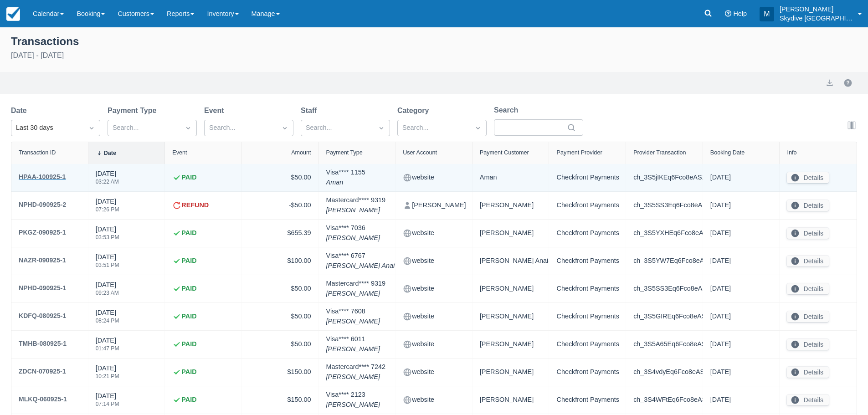  Describe the element at coordinates (280, 233) in the screenshot. I see `div: $655.39` at that location.